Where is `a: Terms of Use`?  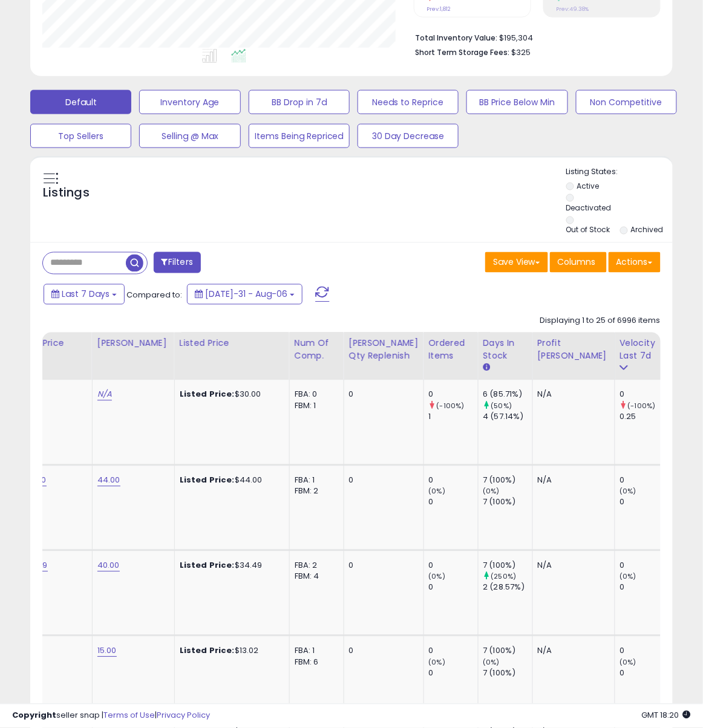
a: Terms of Use is located at coordinates (129, 715).